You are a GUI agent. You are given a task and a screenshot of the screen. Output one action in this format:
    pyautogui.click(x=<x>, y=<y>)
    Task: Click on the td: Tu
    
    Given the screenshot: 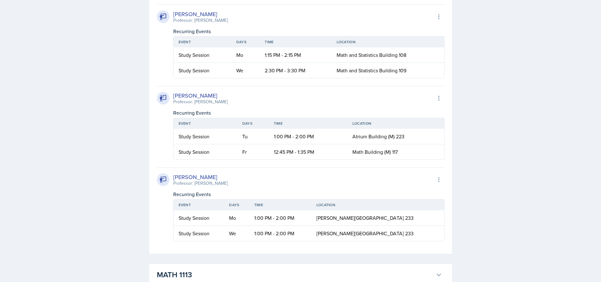 What is the action you would take?
    pyautogui.click(x=253, y=136)
    